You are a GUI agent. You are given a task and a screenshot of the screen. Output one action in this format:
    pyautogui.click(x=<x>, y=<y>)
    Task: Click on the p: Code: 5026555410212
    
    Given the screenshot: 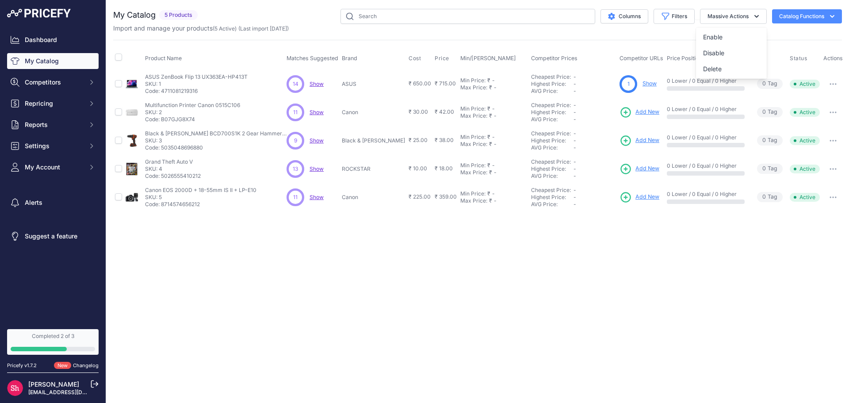 What is the action you would take?
    pyautogui.click(x=173, y=176)
    